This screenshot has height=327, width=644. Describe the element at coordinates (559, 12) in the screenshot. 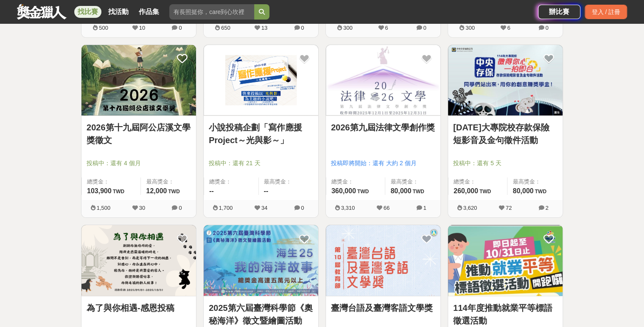

I see `div: 辦比賽` at that location.